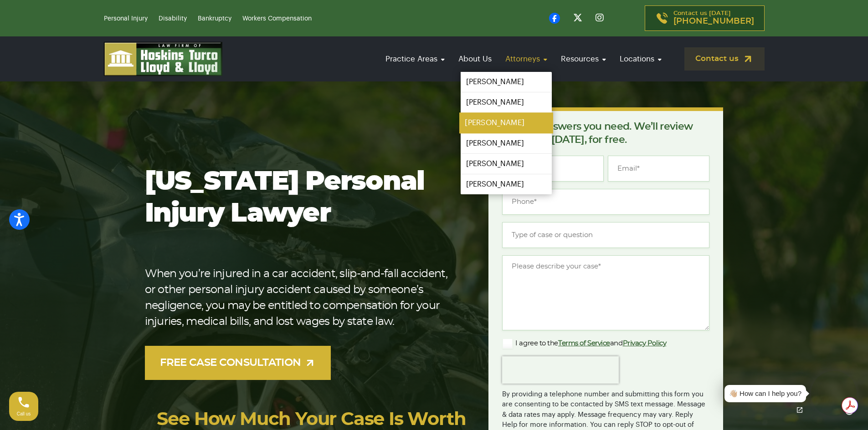 The width and height of the screenshot is (868, 430). I want to click on img: arrow-up-right-light.svg, so click(310, 363).